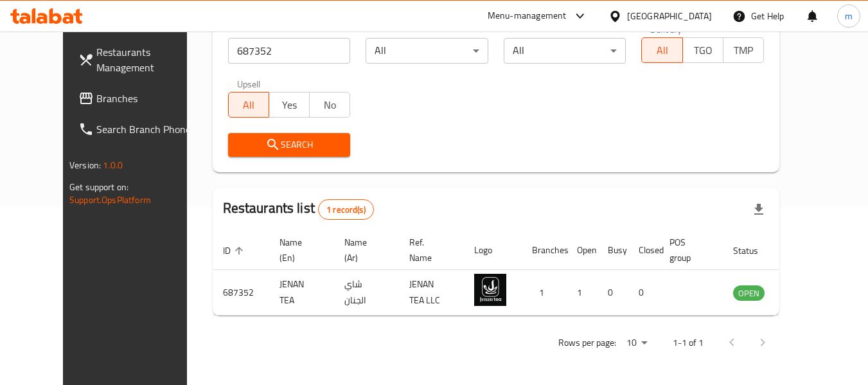 Image resolution: width=868 pixels, height=385 pixels. Describe the element at coordinates (587, 342) in the screenshot. I see `p: Rows per page:` at that location.